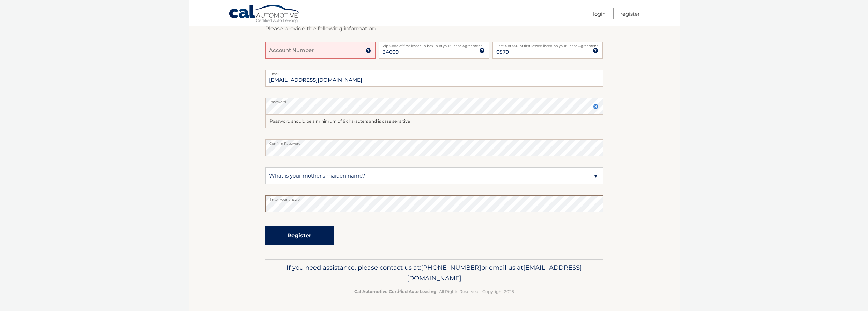 The height and width of the screenshot is (311, 868). Describe the element at coordinates (434, 273) in the screenshot. I see `p: If you need assistance, please contact us at: or email us at` at that location.